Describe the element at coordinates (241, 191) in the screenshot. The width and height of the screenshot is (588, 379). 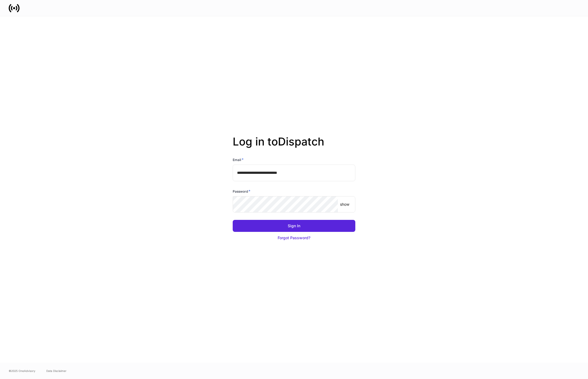
I see `h6: Password` at that location.